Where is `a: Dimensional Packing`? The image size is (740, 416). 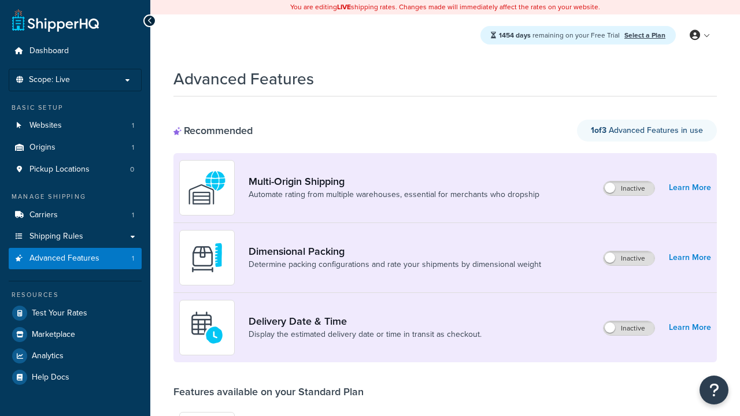 a: Dimensional Packing is located at coordinates (395, 251).